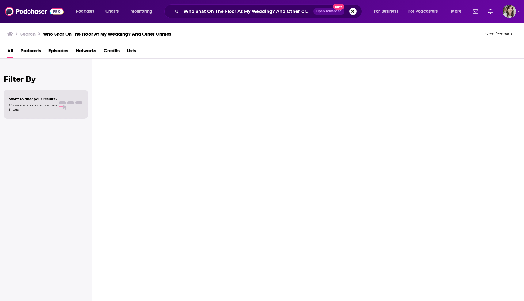 This screenshot has height=301, width=524. Describe the element at coordinates (112, 11) in the screenshot. I see `a: Charts` at that location.